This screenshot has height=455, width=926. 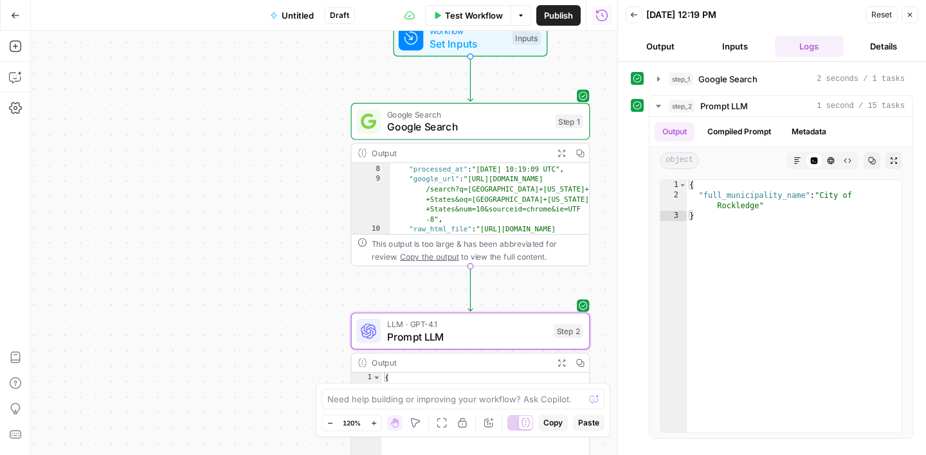 I want to click on div: 3, so click(x=673, y=216).